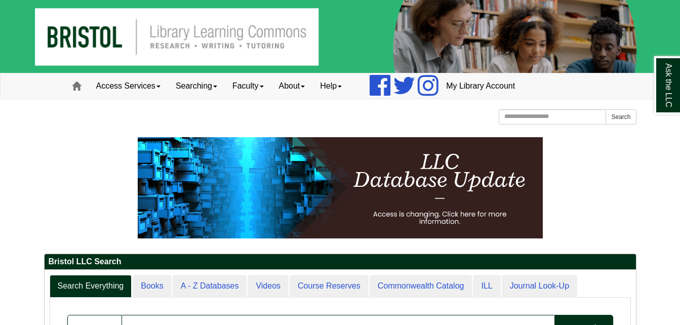 This screenshot has width=680, height=325. Describe the element at coordinates (268, 286) in the screenshot. I see `a: Videos` at that location.